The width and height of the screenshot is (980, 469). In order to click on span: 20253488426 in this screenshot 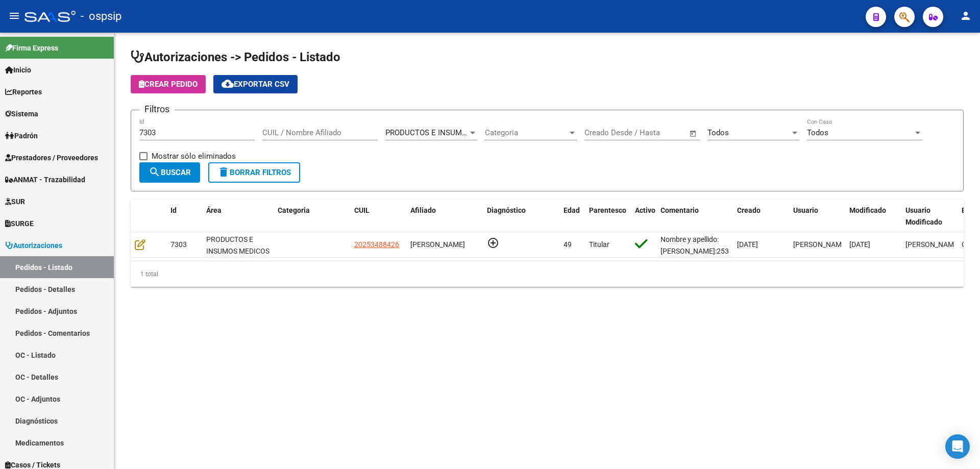, I will do `click(376, 244)`.